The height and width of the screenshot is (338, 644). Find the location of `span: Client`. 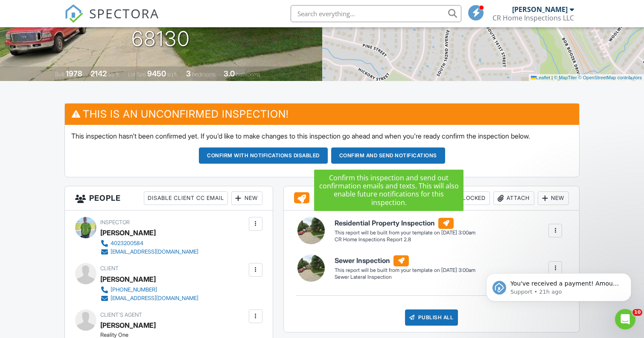

span: Client is located at coordinates (109, 268).